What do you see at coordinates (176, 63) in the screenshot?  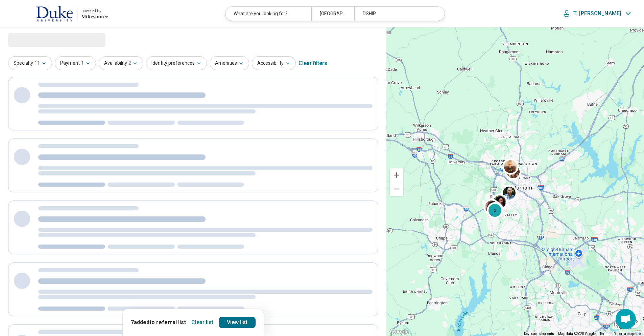 I see `button: Identity preferences` at bounding box center [176, 63].